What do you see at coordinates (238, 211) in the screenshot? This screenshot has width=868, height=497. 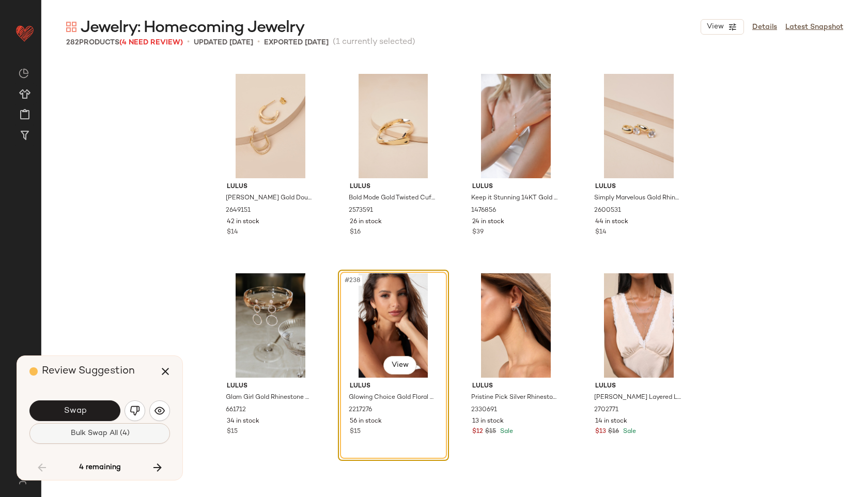 I see `span: 2649151` at bounding box center [238, 211].